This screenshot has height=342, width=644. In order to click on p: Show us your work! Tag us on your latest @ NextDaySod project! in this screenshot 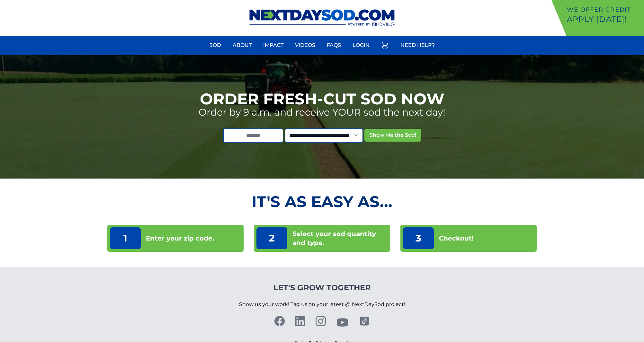, I will do `click(322, 304)`.